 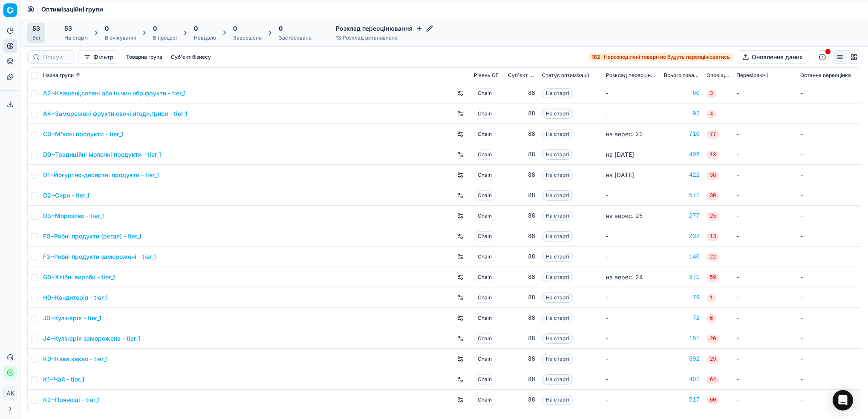 What do you see at coordinates (682, 93) in the screenshot?
I see `div: 60` at bounding box center [682, 93].